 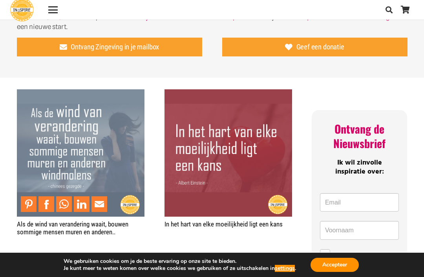 What do you see at coordinates (29, 204) in the screenshot?
I see `li: Pinterest` at bounding box center [29, 204].